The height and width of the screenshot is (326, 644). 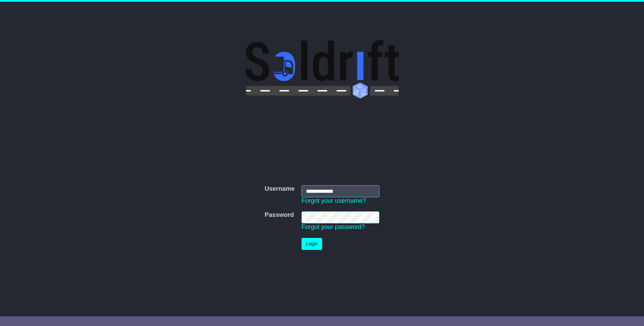 What do you see at coordinates (334, 201) in the screenshot?
I see `a: Forgot your username?` at bounding box center [334, 201].